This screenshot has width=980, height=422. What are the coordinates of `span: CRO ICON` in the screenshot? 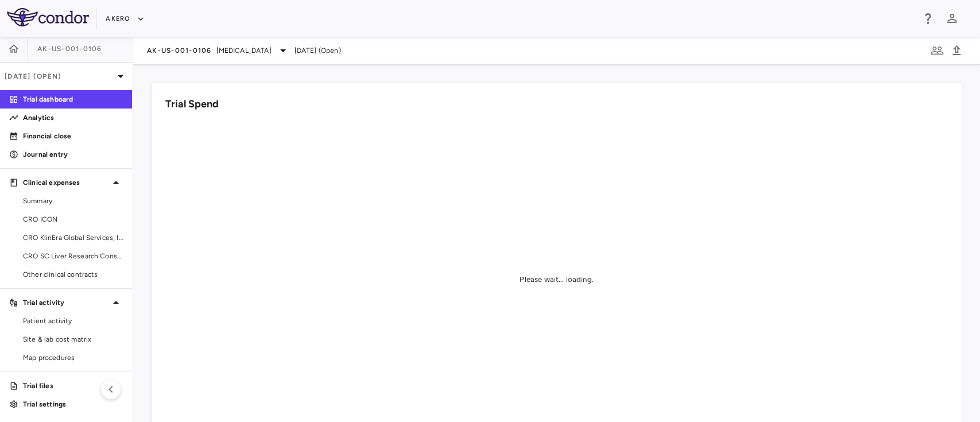 It's located at (73, 219).